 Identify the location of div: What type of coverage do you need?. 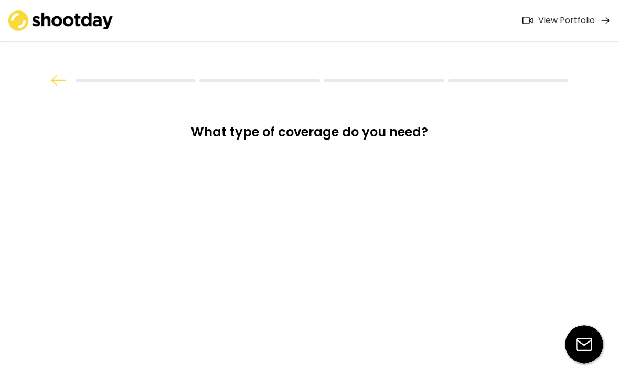
(310, 136).